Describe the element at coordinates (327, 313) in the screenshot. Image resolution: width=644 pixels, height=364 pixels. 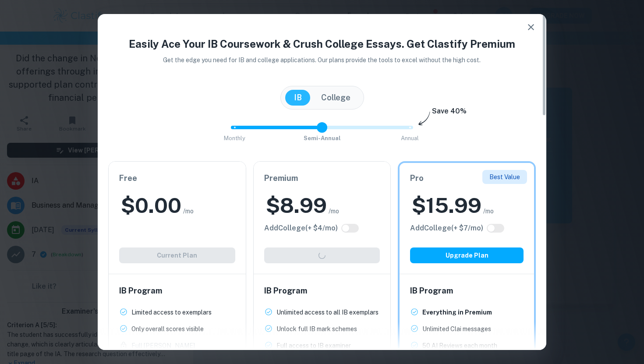
I see `p: Unlimited access to all IB exemplars` at that location.